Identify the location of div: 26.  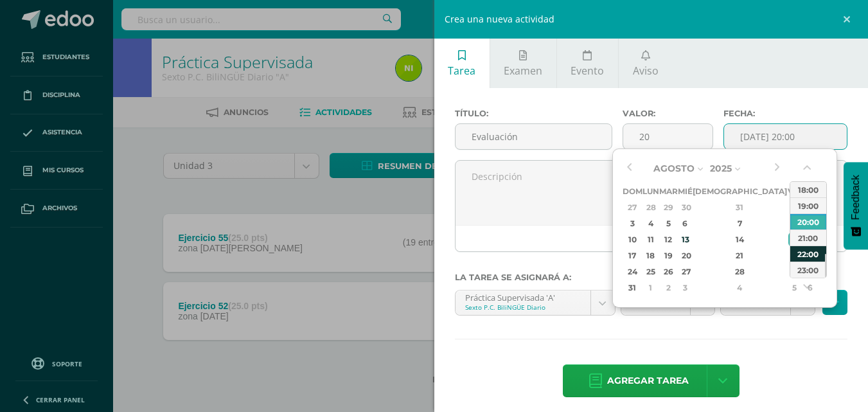
(668, 271).